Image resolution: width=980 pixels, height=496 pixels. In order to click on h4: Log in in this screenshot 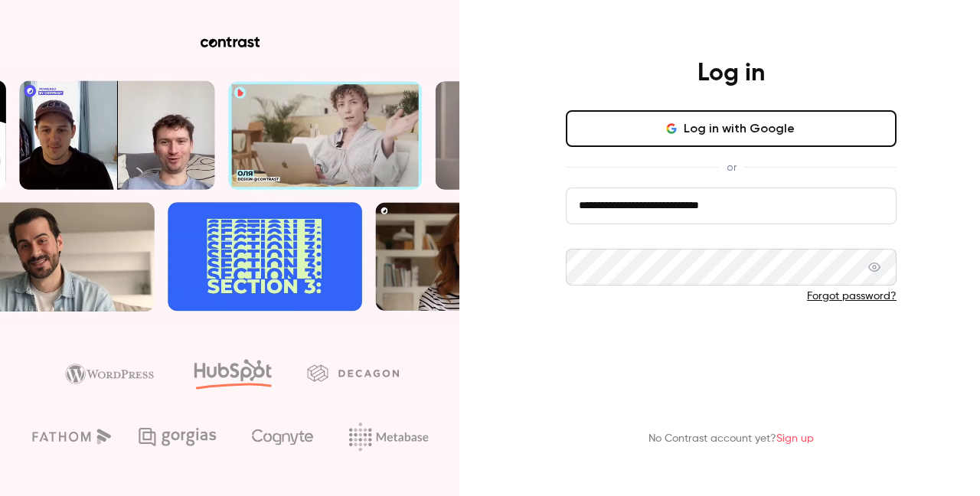, I will do `click(731, 73)`.